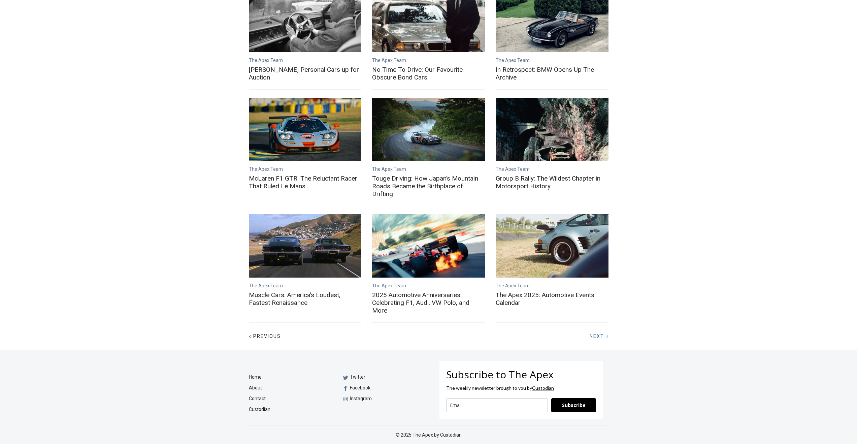  What do you see at coordinates (287, 387) in the screenshot?
I see `a: About` at bounding box center [287, 387].